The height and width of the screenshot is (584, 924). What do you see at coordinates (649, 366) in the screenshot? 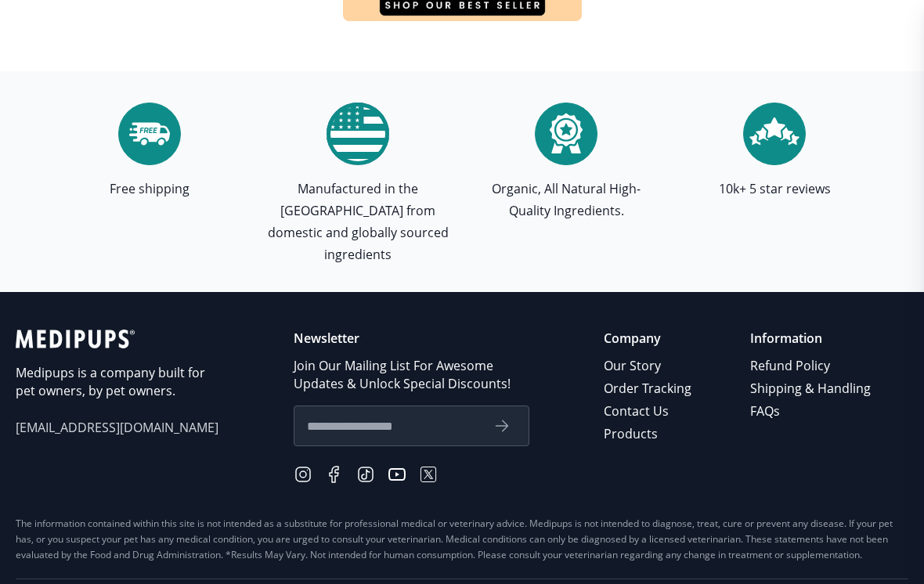
I see `a: Our Story` at bounding box center [649, 366].